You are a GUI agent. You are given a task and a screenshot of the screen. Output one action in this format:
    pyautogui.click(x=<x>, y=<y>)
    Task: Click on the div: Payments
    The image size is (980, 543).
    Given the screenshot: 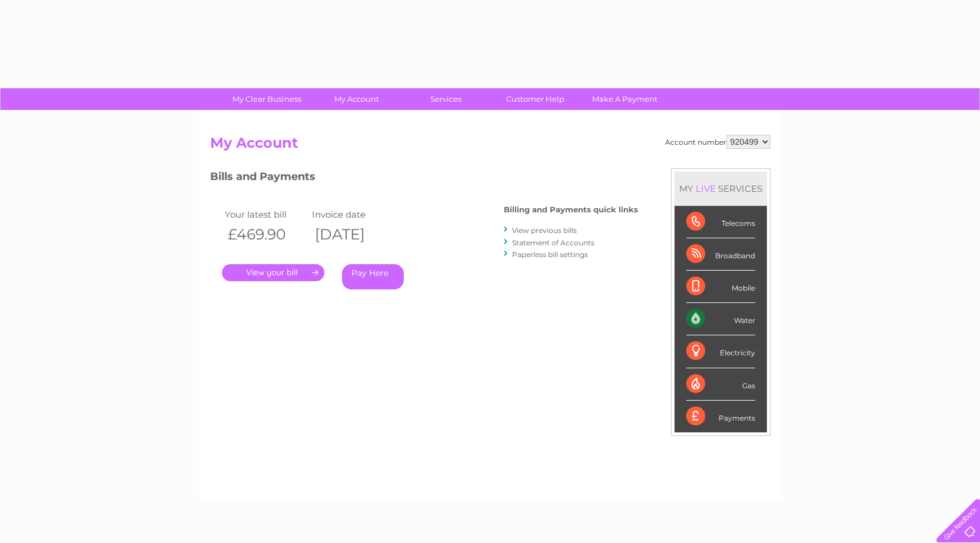 What is the action you would take?
    pyautogui.click(x=720, y=417)
    